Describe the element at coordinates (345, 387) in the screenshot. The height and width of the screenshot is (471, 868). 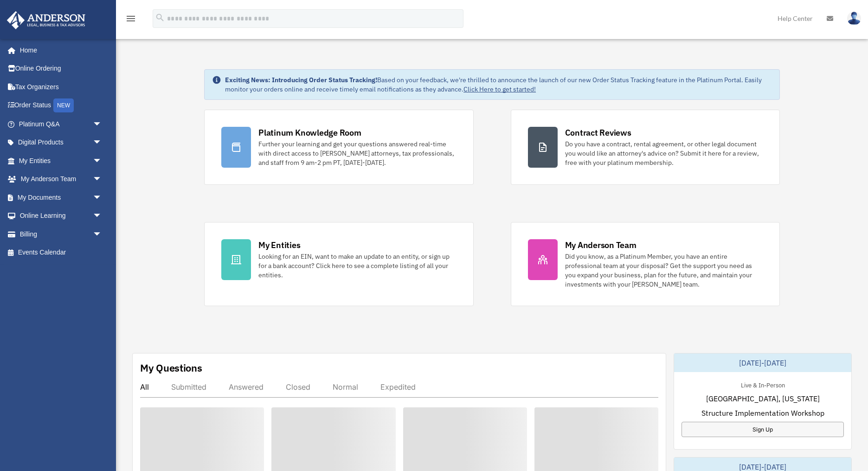
I see `div: Normal` at that location.